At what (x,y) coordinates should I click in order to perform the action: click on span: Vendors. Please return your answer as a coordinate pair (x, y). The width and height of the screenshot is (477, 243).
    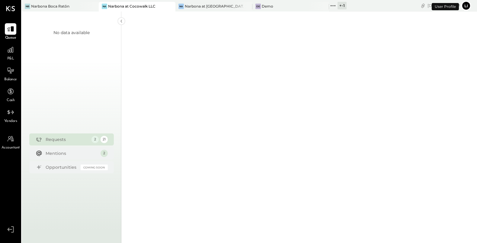
    Looking at the image, I should click on (11, 121).